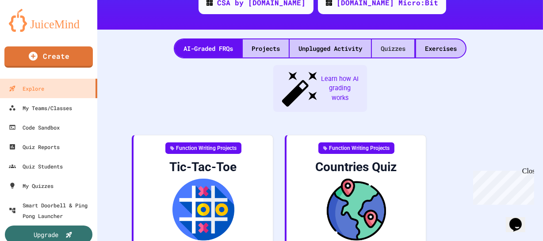 The width and height of the screenshot is (543, 241). What do you see at coordinates (356, 210) in the screenshot?
I see `img: Countries Quiz` at bounding box center [356, 210].